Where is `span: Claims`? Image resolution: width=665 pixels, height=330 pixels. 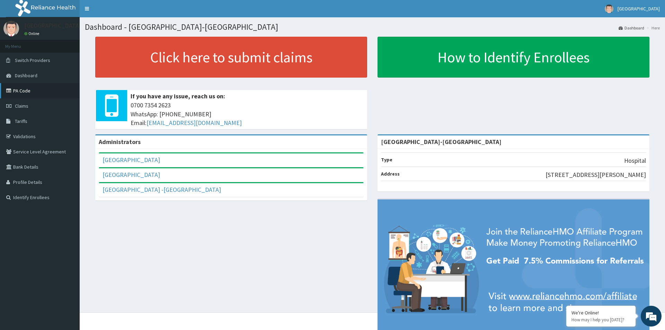 span: Claims is located at coordinates (21, 106).